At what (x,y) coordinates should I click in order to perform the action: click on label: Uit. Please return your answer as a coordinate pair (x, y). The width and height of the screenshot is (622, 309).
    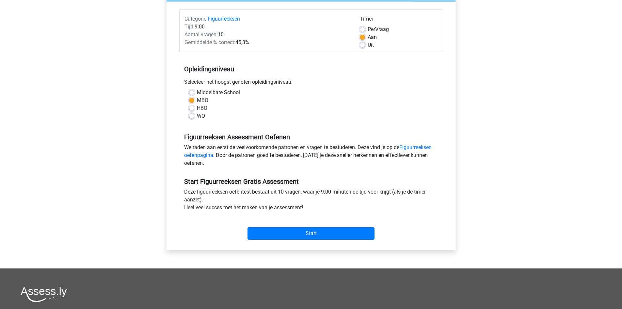
    Looking at the image, I should click on (371, 45).